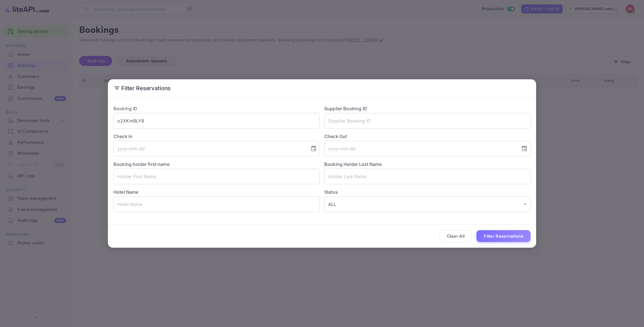  What do you see at coordinates (456, 236) in the screenshot?
I see `button: Clear All` at bounding box center [456, 236].